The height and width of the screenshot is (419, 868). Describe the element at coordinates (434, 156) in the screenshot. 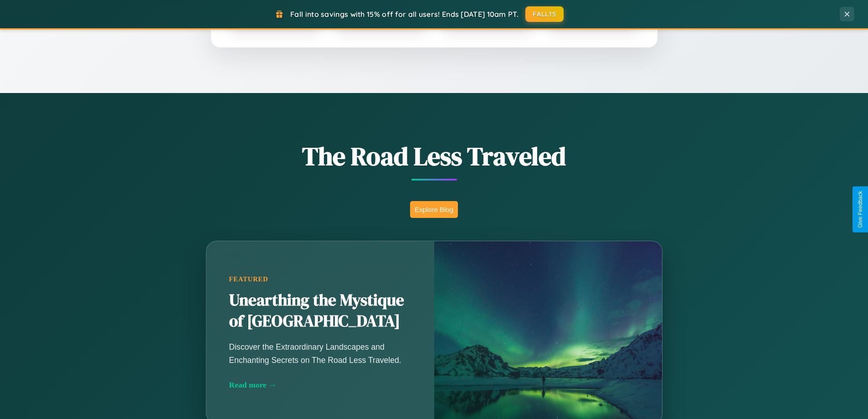

I see `h1: The Road Less Traveled` at that location.